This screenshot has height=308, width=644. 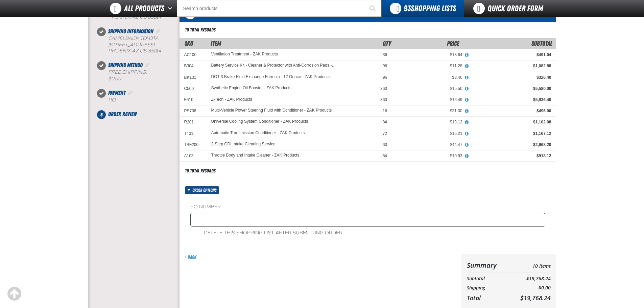 I want to click on div: $3.40, so click(x=429, y=77).